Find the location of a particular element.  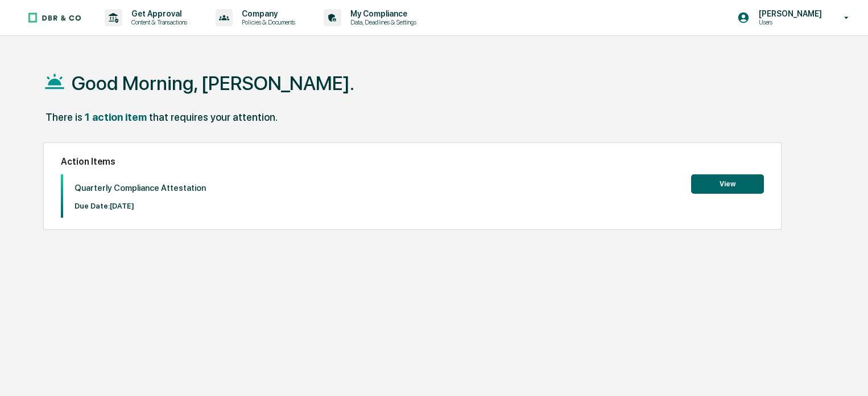

p: Content & Transactions is located at coordinates (157, 22).